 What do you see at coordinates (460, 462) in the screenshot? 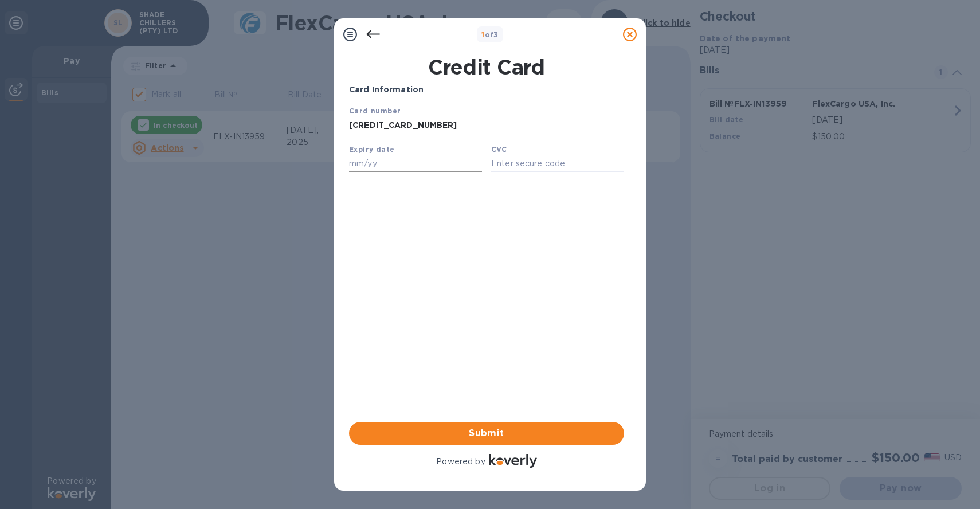
I see `p: Powered by` at bounding box center [460, 462].